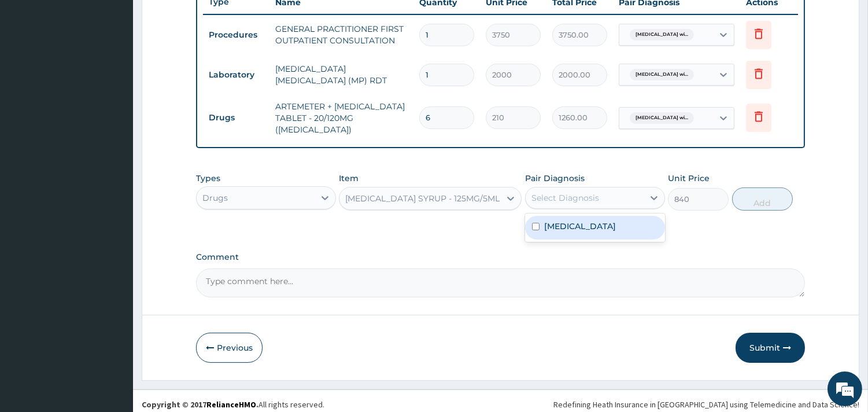  Describe the element at coordinates (341, 35) in the screenshot. I see `td: GENERAL PRACTITIONER FIRST OUTPATIENT CONSULTATION` at that location.